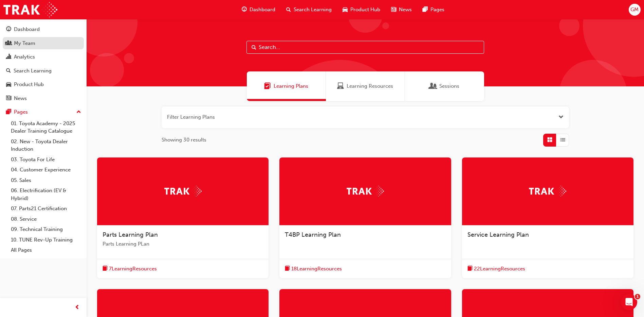 The width and height of the screenshot is (644, 317). What do you see at coordinates (46, 208) in the screenshot?
I see `a: 07. Parts21 Certification` at bounding box center [46, 208].